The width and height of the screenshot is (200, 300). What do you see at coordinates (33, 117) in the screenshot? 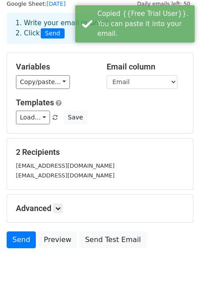
I see `a: Load...` at bounding box center [33, 117].